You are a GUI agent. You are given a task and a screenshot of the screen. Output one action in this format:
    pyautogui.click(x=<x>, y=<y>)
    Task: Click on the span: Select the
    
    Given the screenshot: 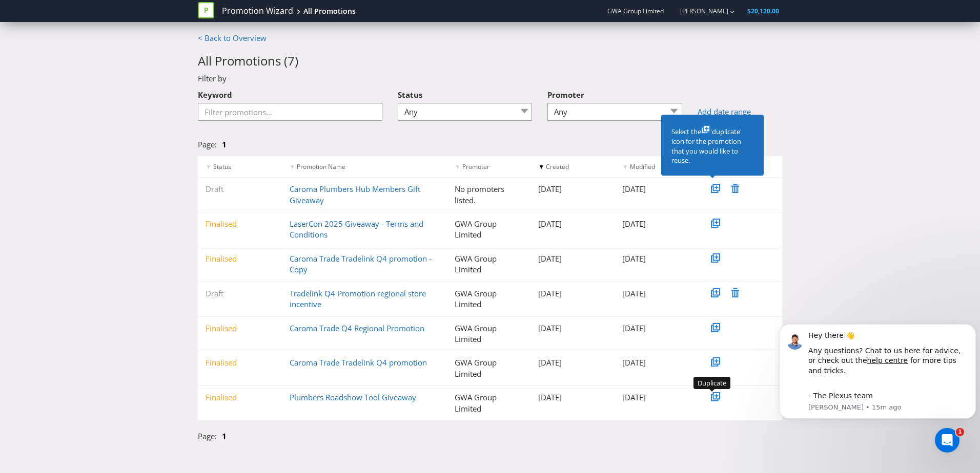 What is the action you would take?
    pyautogui.click(x=686, y=132)
    